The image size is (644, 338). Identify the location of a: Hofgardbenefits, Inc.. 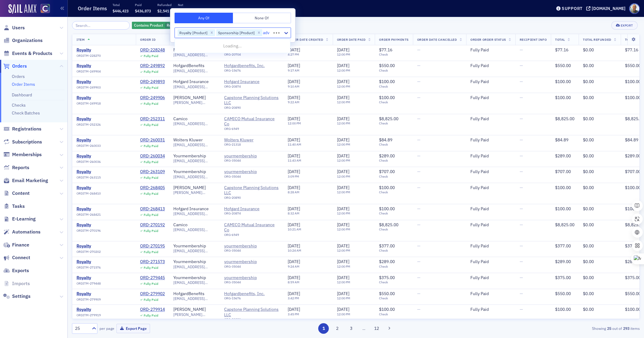
(252, 294).